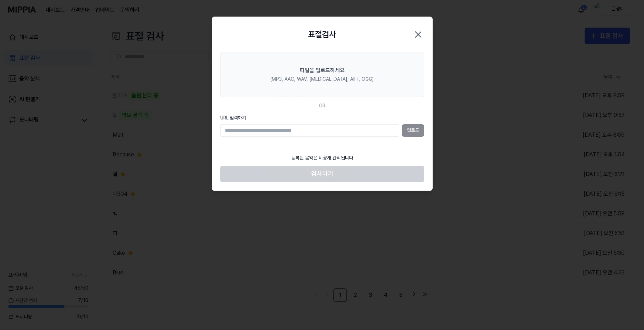 The image size is (644, 330). Describe the element at coordinates (322, 70) in the screenshot. I see `div: 파일을 업로드하세요` at that location.